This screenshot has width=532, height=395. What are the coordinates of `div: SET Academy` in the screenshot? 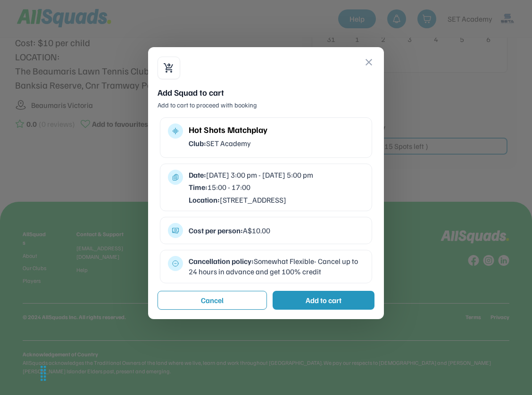 It's located at (276, 143).